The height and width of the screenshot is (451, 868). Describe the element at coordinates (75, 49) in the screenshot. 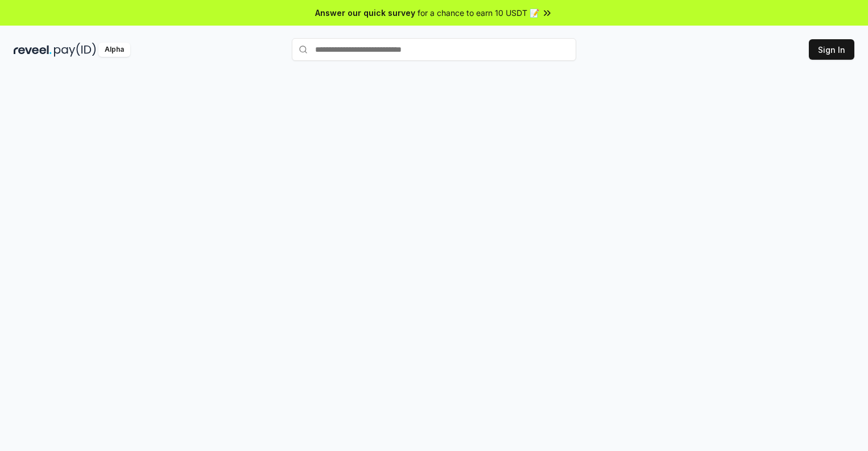

I see `img: pay_id` at that location.